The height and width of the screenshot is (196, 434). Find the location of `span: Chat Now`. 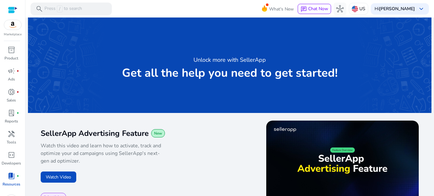

span: Chat Now is located at coordinates (318, 9).